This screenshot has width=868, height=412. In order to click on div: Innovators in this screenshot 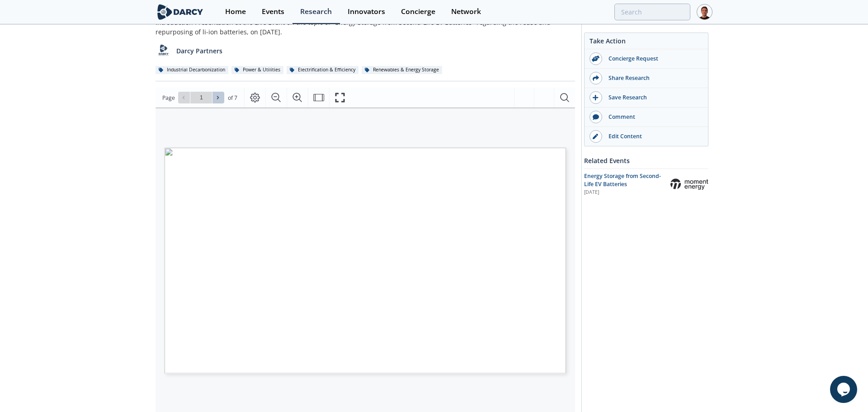, I will do `click(366, 12)`.